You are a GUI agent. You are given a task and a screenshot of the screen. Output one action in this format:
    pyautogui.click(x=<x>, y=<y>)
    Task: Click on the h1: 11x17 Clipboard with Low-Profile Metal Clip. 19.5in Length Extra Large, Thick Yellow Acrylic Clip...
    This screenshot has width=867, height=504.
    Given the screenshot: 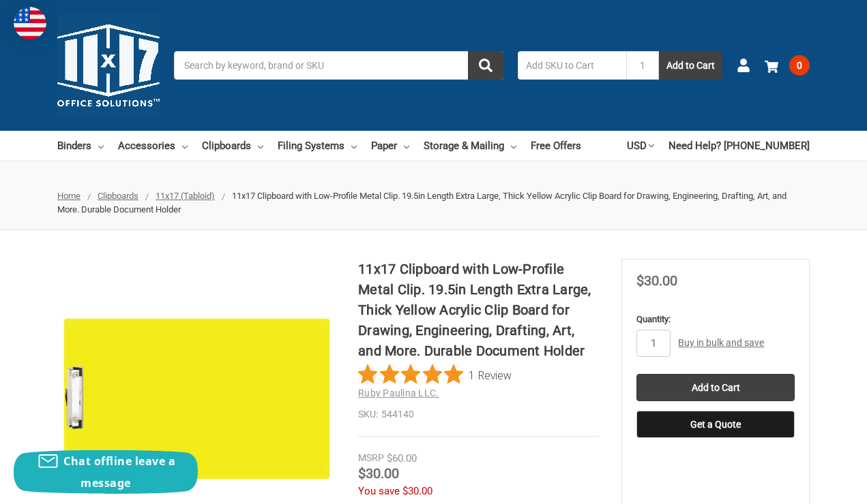 What is the action you would take?
    pyautogui.click(x=478, y=310)
    